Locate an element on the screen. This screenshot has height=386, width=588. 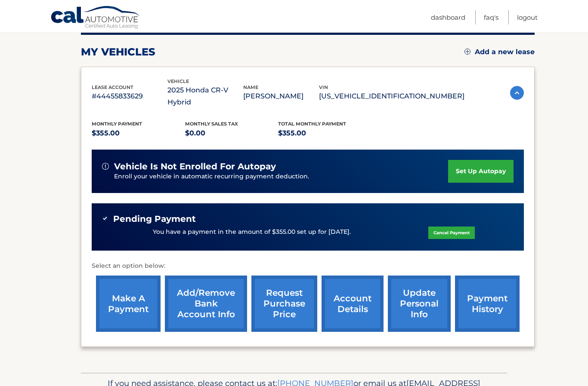
a: Logout is located at coordinates (527, 17).